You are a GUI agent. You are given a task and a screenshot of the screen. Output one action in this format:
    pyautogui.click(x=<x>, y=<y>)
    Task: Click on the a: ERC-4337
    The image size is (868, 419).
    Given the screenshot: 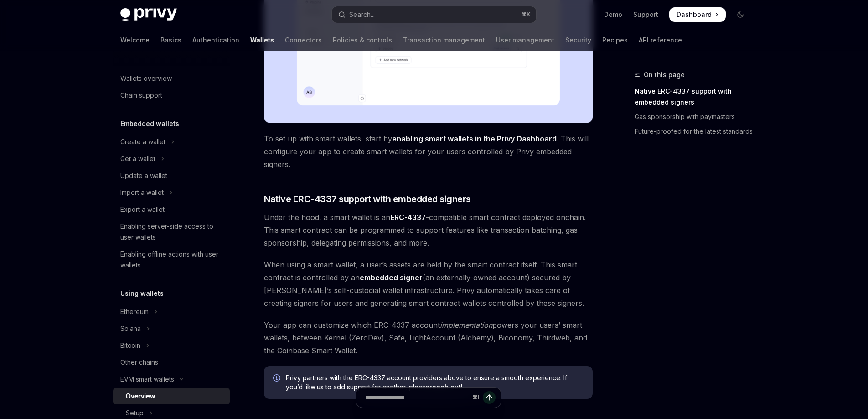 What is the action you would take?
    pyautogui.click(x=408, y=217)
    